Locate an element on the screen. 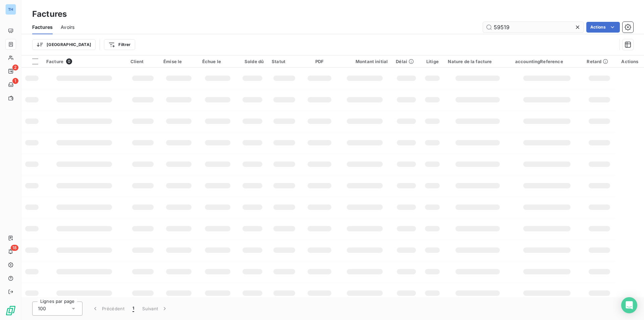 This screenshot has height=320, width=644. div: accountingReference is located at coordinates (547, 61).